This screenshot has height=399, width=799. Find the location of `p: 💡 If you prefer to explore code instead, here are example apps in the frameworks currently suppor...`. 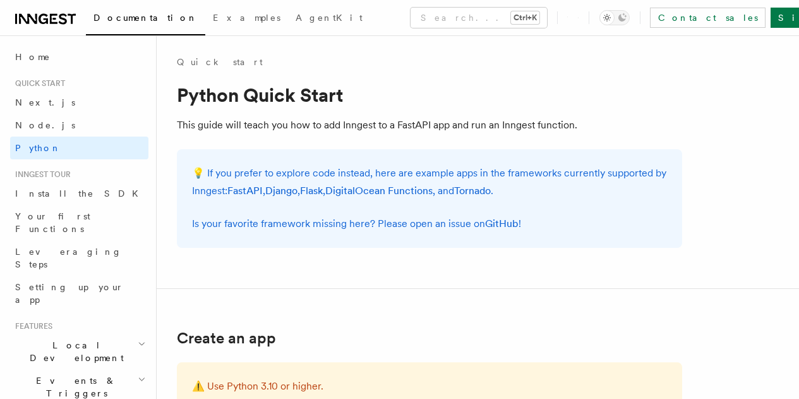

p: 💡 If you prefer to explore code instead, here are example apps in the frameworks currently suppor... is located at coordinates (430, 182).